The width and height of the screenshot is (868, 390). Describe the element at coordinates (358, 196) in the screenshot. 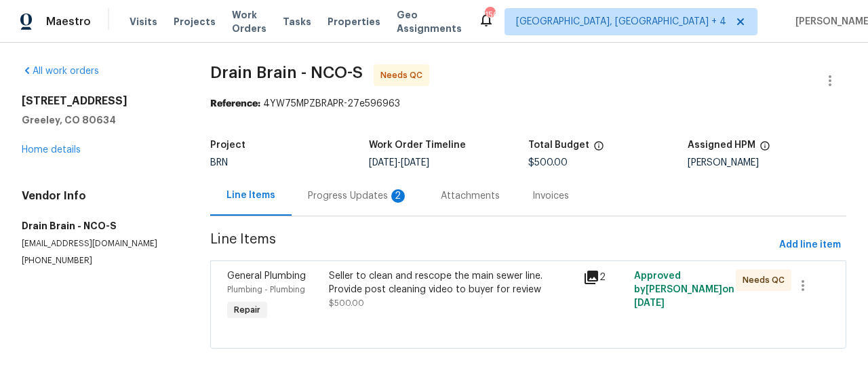

I see `div: Progress Updates` at that location.